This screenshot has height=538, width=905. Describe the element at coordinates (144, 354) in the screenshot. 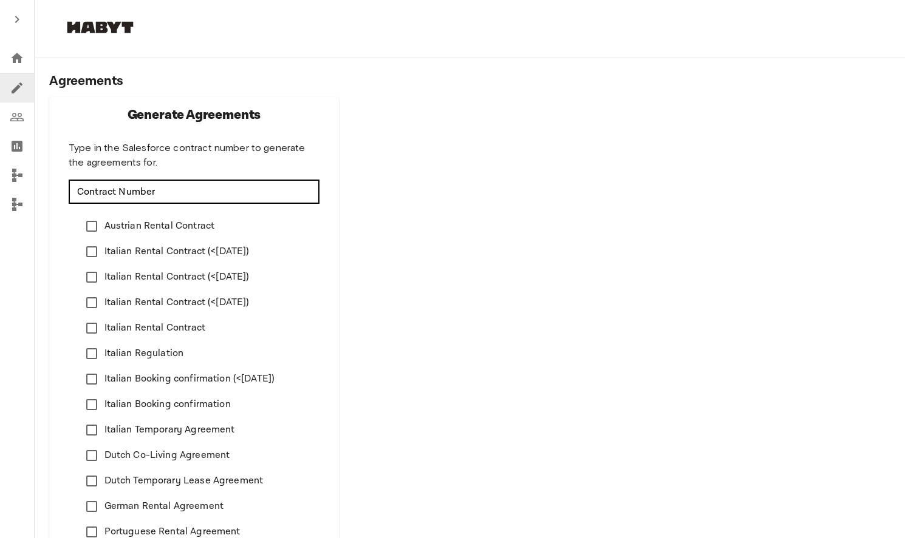

I see `span: Italian Regulation` at that location.